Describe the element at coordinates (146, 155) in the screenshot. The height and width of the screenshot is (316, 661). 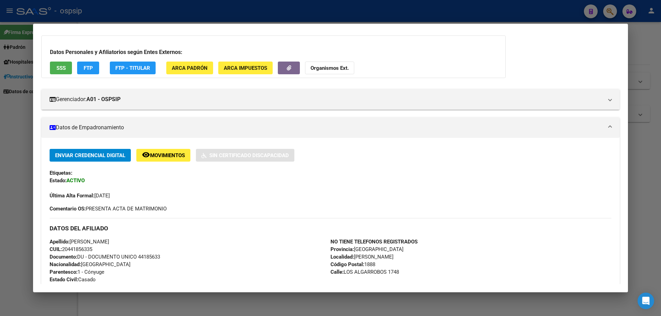
I see `mat-icon: remove_red_eye` at that location.